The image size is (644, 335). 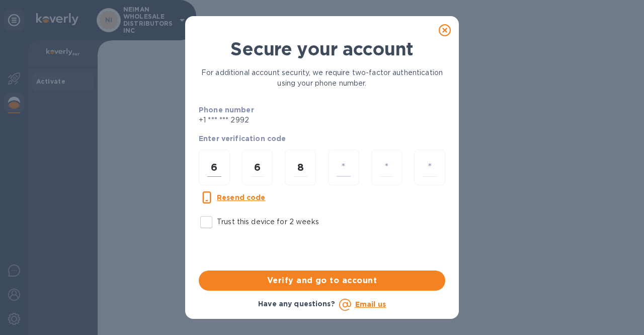 What do you see at coordinates (322, 49) in the screenshot?
I see `h1: Secure your account` at bounding box center [322, 49].